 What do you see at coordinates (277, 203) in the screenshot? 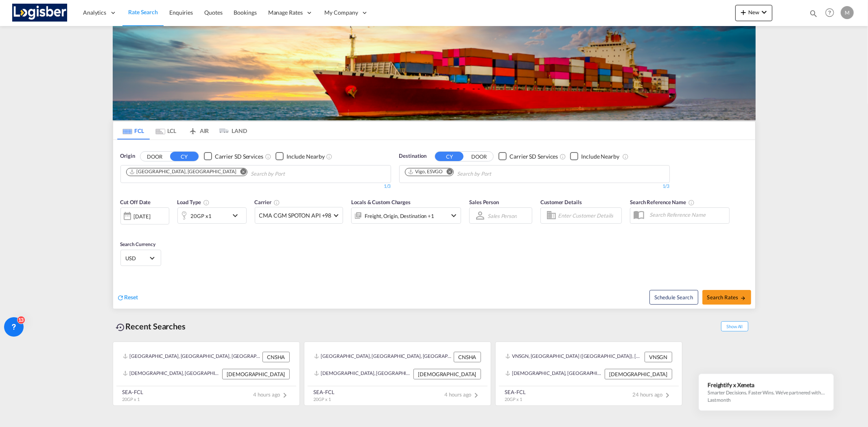
I see `md-icon: The selected Trucker/Carrierwill be displayed in the rate results If the rates are from another f...` at bounding box center [277, 203].